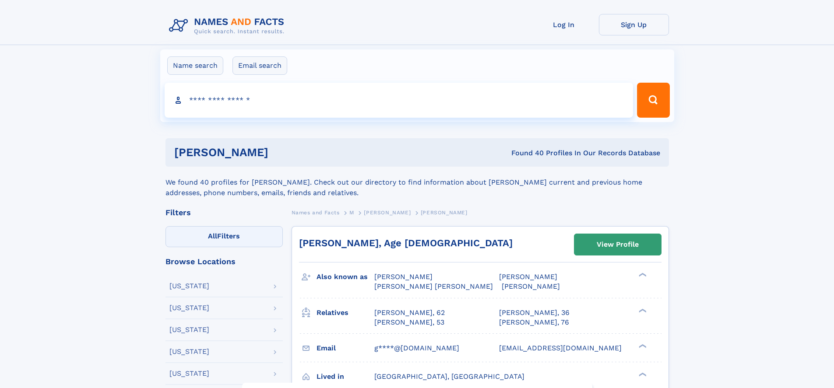 This screenshot has height=388, width=834. I want to click on button: Search Button, so click(653, 100).